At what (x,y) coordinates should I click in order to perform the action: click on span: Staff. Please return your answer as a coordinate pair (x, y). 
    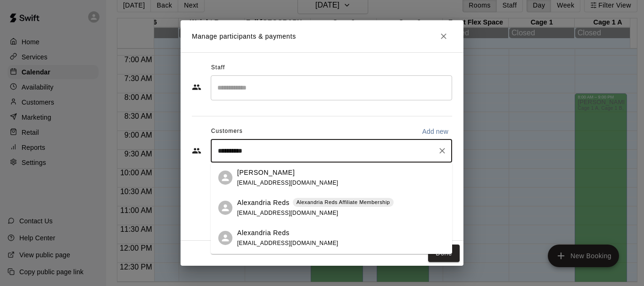
    Looking at the image, I should click on (218, 68).